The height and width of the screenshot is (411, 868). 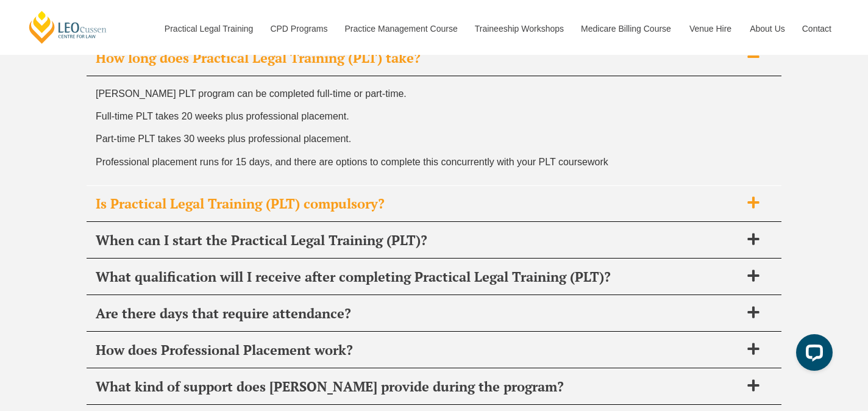 What do you see at coordinates (208, 28) in the screenshot?
I see `a: Practical Legal Training` at bounding box center [208, 28].